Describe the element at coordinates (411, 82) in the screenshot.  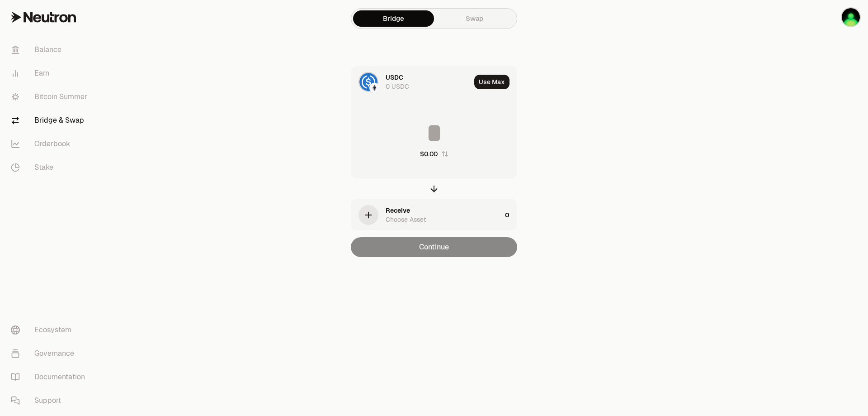
I see `div: USDC LogoEthereum LogoUSDC0 USDC` at that location.